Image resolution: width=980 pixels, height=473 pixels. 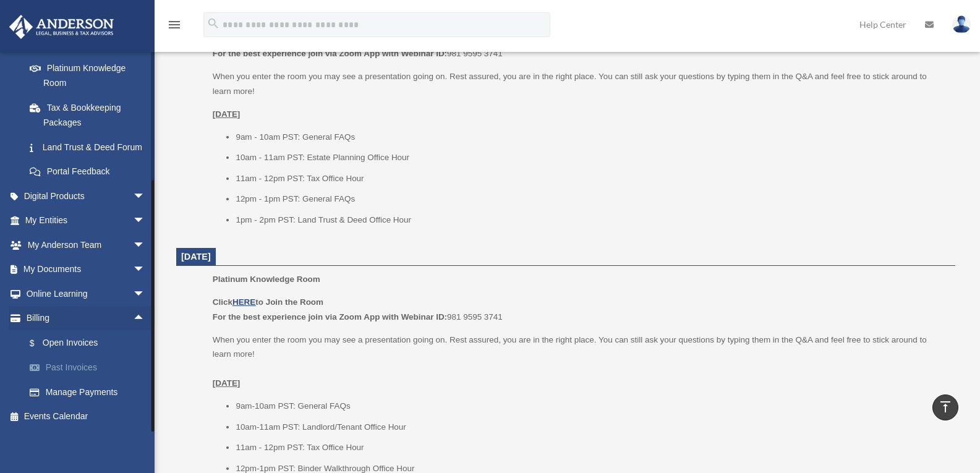 I want to click on a: Billingarrow_drop_up, so click(x=86, y=318).